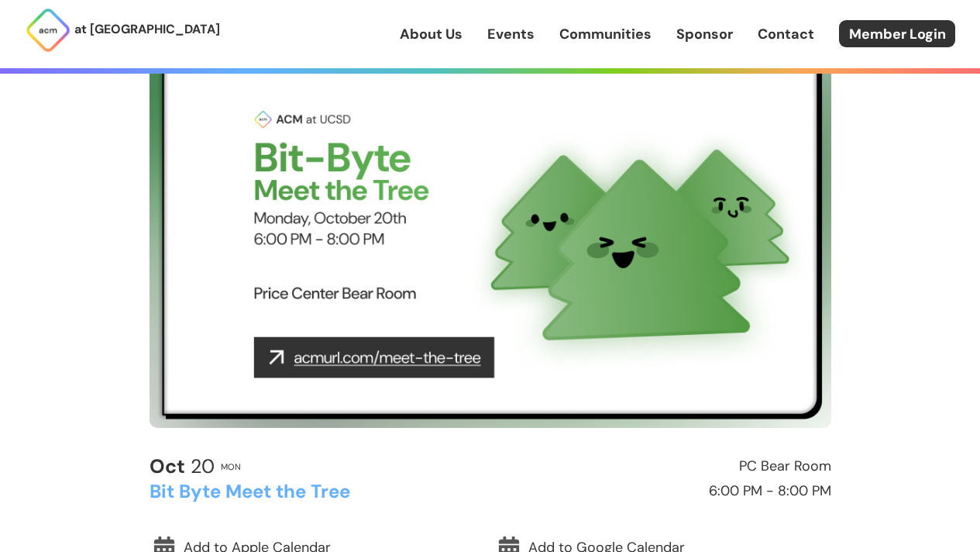 This screenshot has height=552, width=980. Describe the element at coordinates (167, 466) in the screenshot. I see `b: Oct` at that location.